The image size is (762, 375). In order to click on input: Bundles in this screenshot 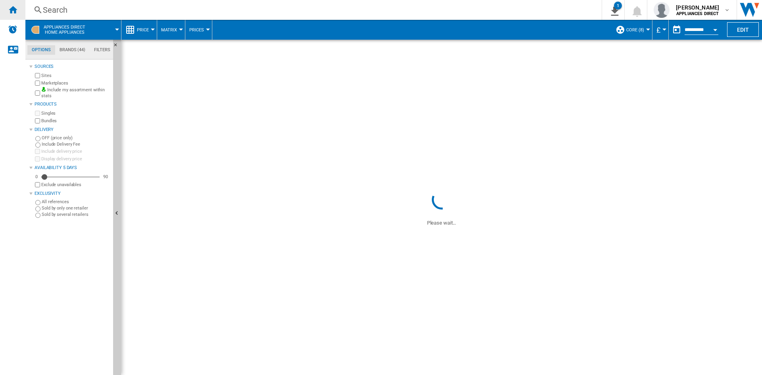, I will do `click(37, 121)`.